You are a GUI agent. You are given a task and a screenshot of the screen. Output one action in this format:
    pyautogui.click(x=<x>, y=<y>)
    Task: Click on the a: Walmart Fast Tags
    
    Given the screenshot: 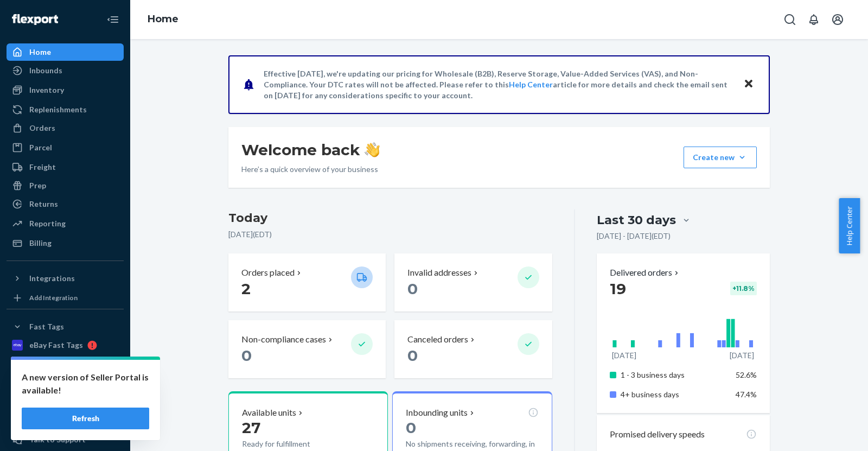 What is the action you would take?
    pyautogui.click(x=65, y=383)
    